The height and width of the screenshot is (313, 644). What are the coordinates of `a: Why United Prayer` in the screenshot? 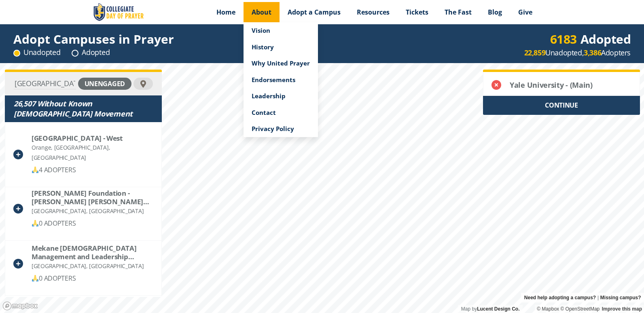 It's located at (281, 63).